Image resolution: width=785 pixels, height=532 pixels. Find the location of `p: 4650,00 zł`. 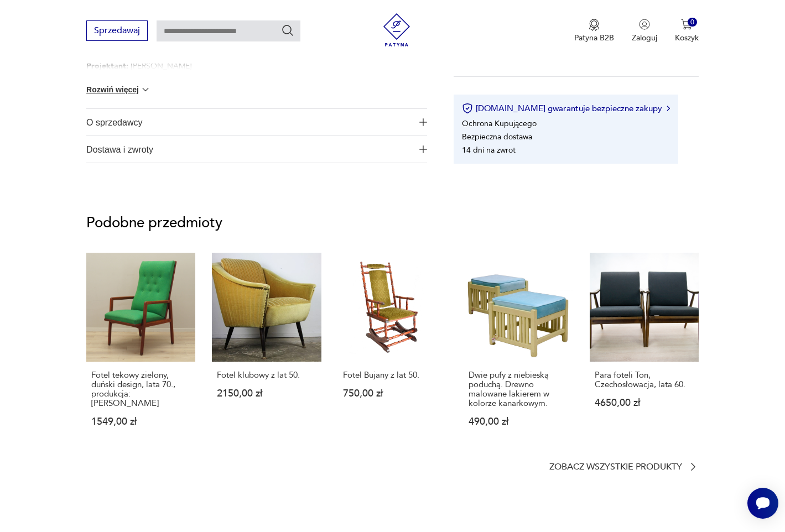

p: 4650,00 zł is located at coordinates (644, 403).